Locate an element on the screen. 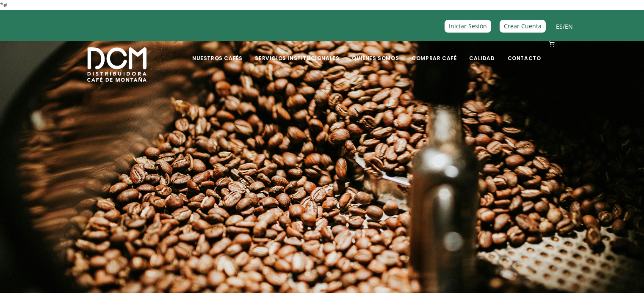 This screenshot has height=294, width=644. a: ES is located at coordinates (560, 26).